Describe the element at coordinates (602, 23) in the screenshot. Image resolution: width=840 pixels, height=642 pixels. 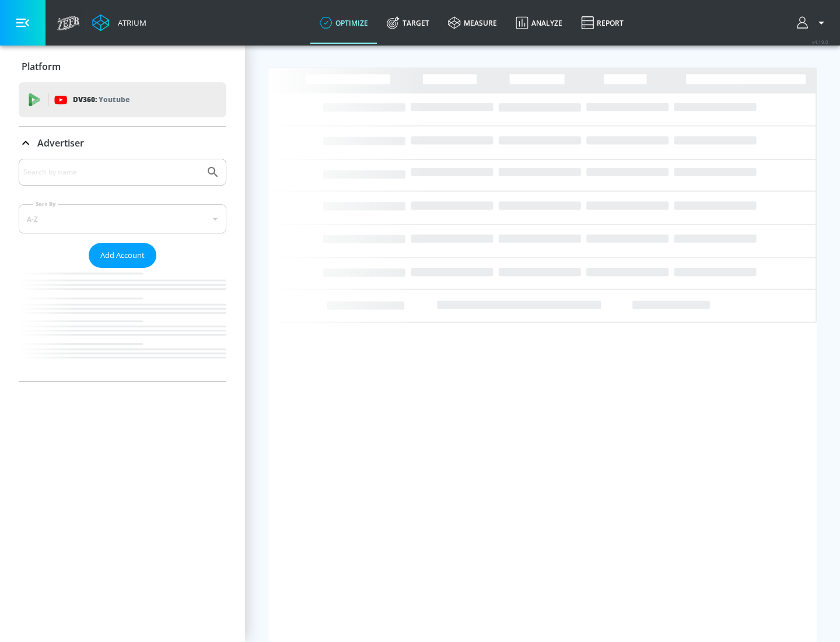
I see `a: Report` at that location.